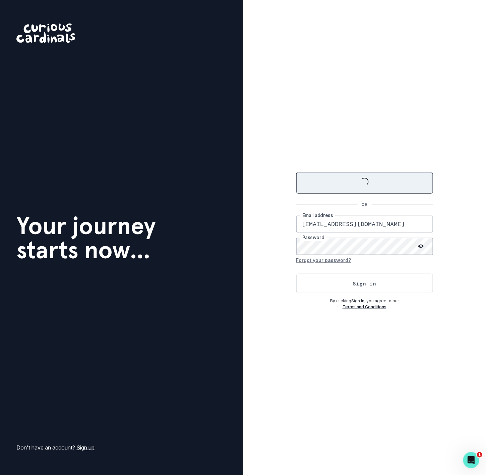  What do you see at coordinates (55, 447) in the screenshot?
I see `p: Don't have an account?` at bounding box center [55, 447].